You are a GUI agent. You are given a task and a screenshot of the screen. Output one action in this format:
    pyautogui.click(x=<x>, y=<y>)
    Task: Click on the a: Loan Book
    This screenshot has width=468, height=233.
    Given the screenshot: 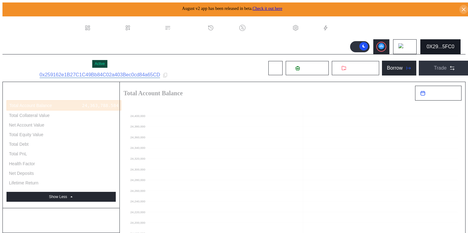 What is the action you would take?
    pyautogui.click(x=141, y=28)
    